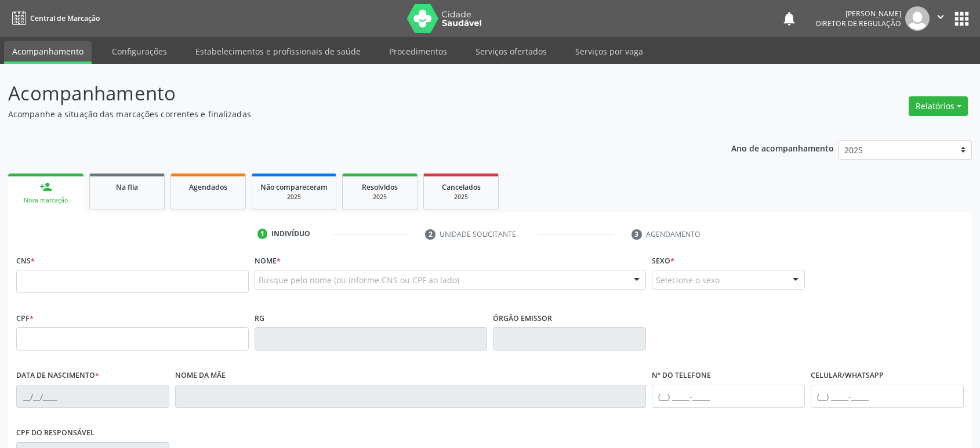 Image resolution: width=980 pixels, height=448 pixels. What do you see at coordinates (609, 51) in the screenshot?
I see `a: Serviços por vaga` at bounding box center [609, 51].